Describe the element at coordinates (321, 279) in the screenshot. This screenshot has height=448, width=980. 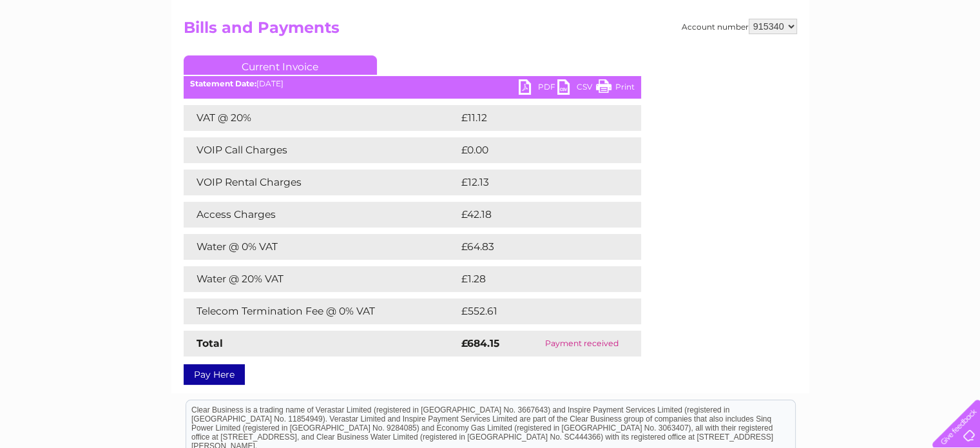
I see `td: Water @ 20% VAT` at that location.